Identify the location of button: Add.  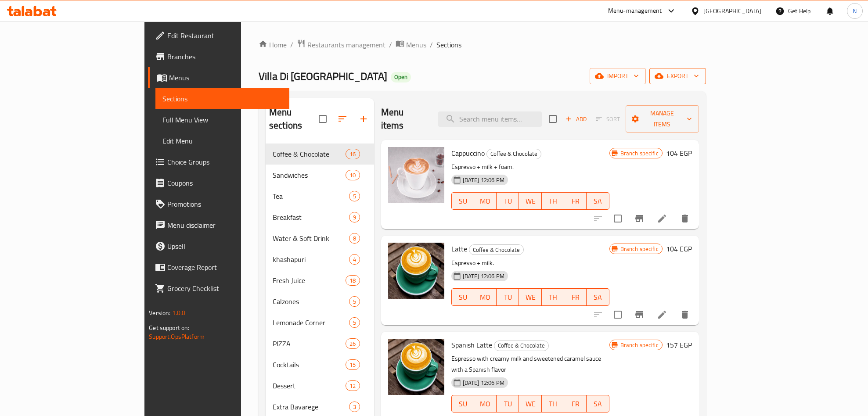
(576, 119).